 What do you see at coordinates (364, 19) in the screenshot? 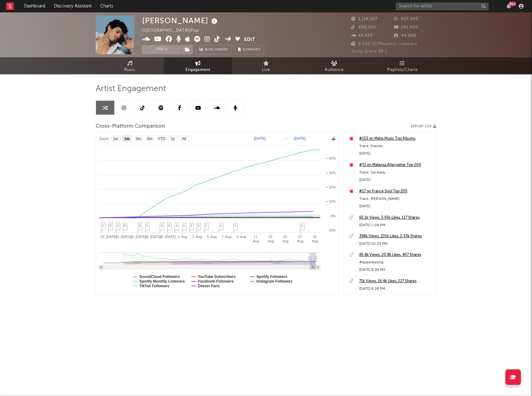
I see `span: 1,116,167` at bounding box center [364, 19].